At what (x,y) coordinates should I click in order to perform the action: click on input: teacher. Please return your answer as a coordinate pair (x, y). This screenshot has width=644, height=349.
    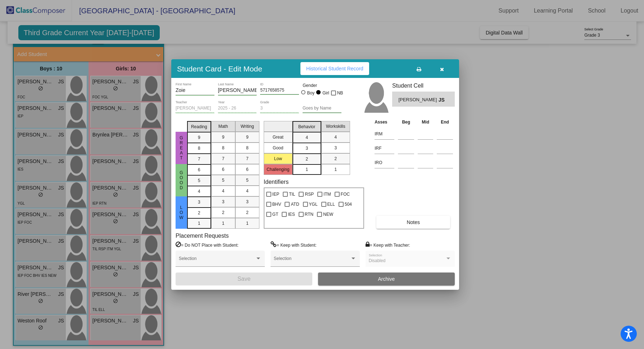
    Looking at the image, I should click on (195, 108).